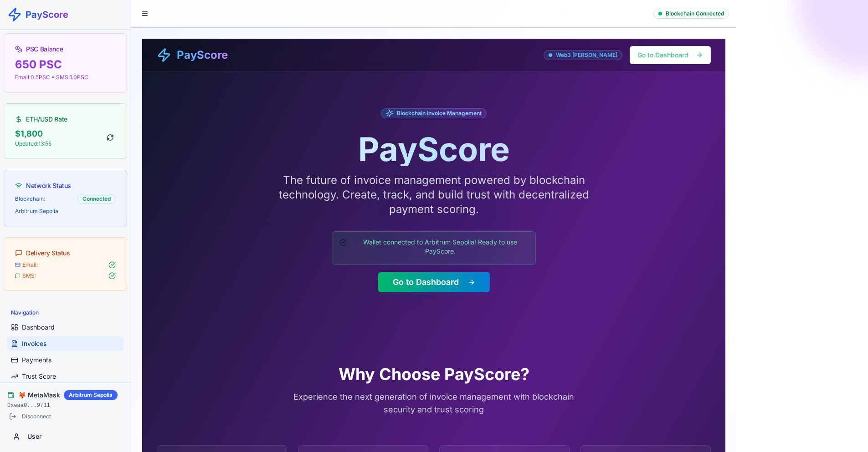 The width and height of the screenshot is (868, 452). What do you see at coordinates (30, 416) in the screenshot?
I see `button: Disconnect` at bounding box center [30, 416].